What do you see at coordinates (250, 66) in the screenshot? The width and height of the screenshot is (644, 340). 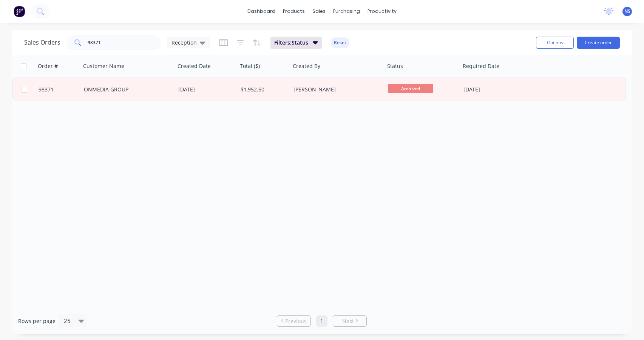 I see `div: Total ($)` at bounding box center [250, 66].